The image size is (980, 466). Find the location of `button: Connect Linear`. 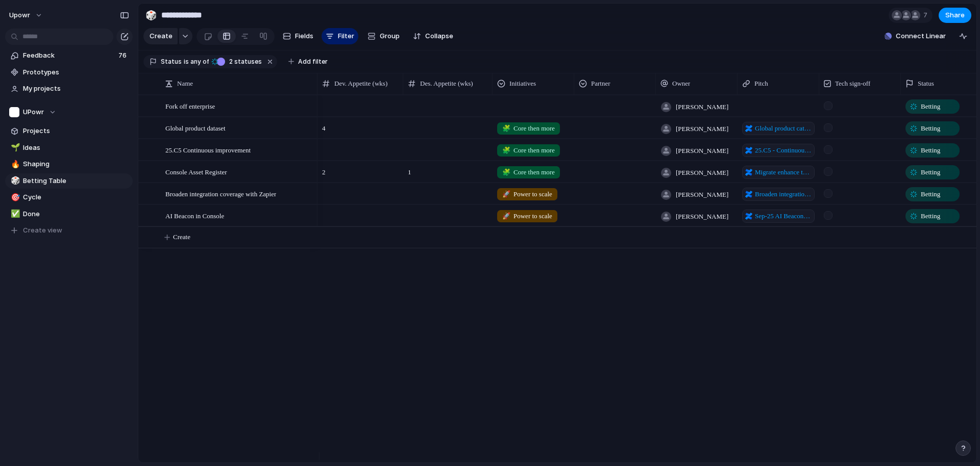

button: Connect Linear is located at coordinates (915, 36).